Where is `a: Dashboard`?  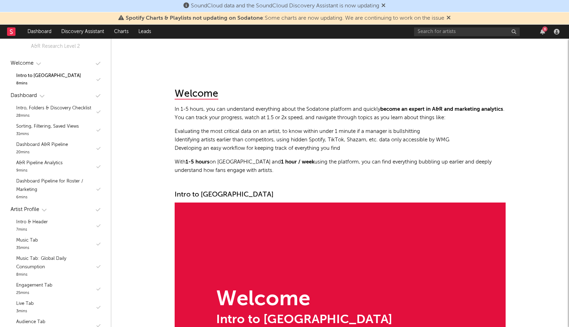 a: Dashboard is located at coordinates (39, 32).